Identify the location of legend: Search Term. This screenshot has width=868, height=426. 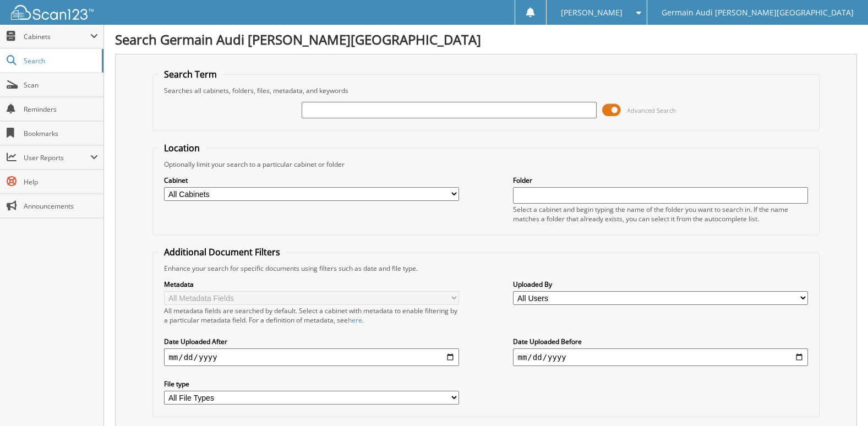
(191, 75).